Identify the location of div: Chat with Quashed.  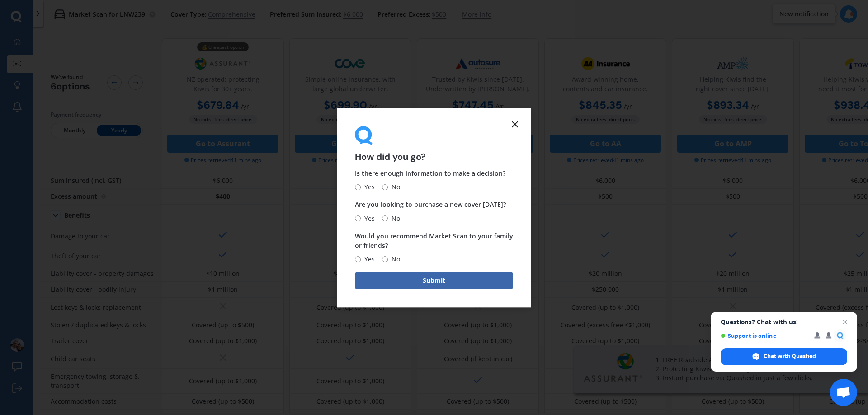
(784, 357).